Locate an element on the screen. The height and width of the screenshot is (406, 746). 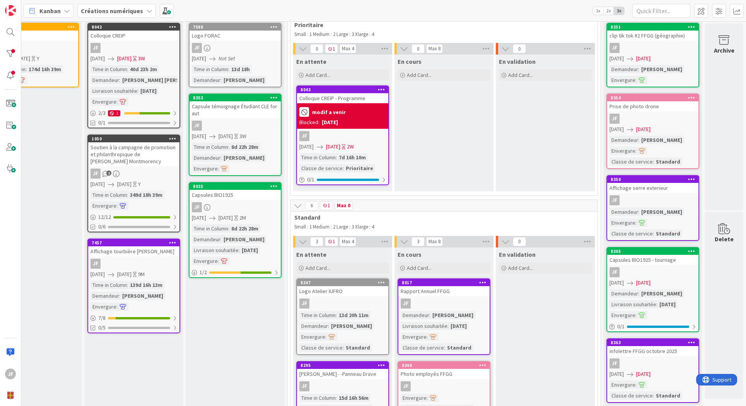
div: 1050 is located at coordinates (134, 139).